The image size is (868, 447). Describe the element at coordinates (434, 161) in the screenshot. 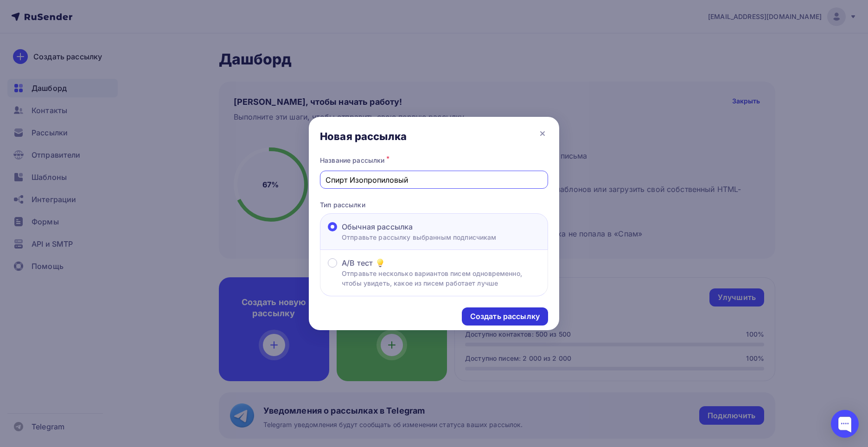

I see `div: Название рассылки` at that location.